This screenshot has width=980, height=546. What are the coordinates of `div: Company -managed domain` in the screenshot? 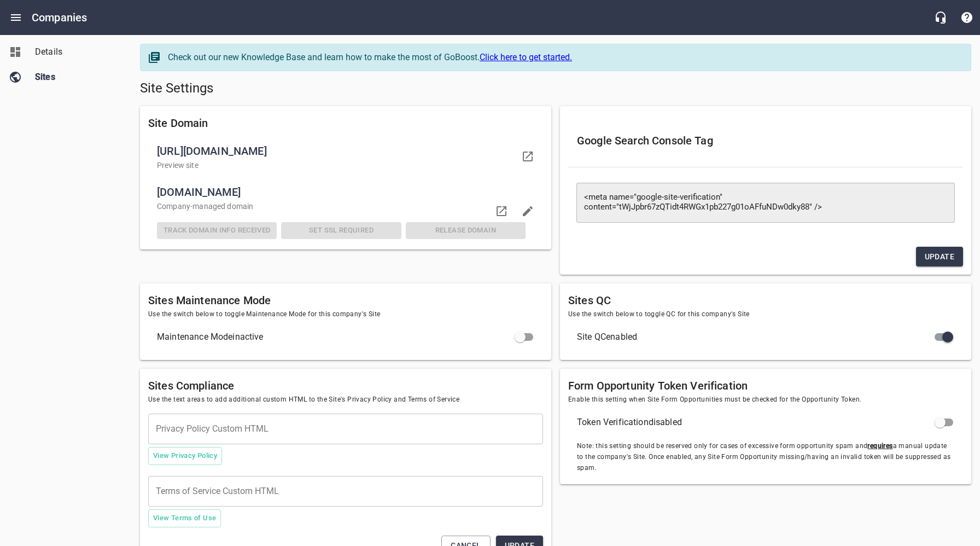 It's located at (341, 206).